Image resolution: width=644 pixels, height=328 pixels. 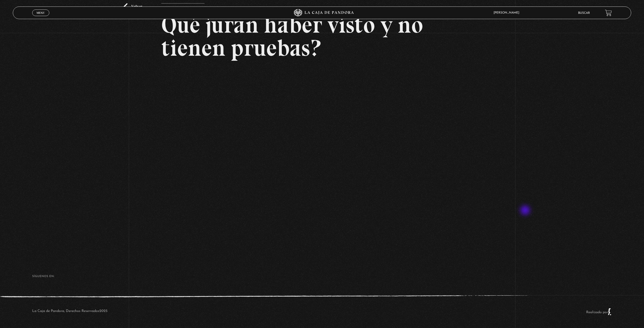 I want to click on h2: Qué juran haber visto y no tienen pruebas?, so click(x=322, y=36).